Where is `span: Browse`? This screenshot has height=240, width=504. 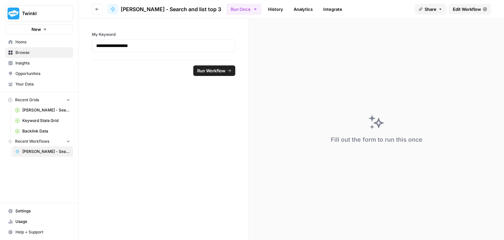
span: Browse is located at coordinates (43, 53).